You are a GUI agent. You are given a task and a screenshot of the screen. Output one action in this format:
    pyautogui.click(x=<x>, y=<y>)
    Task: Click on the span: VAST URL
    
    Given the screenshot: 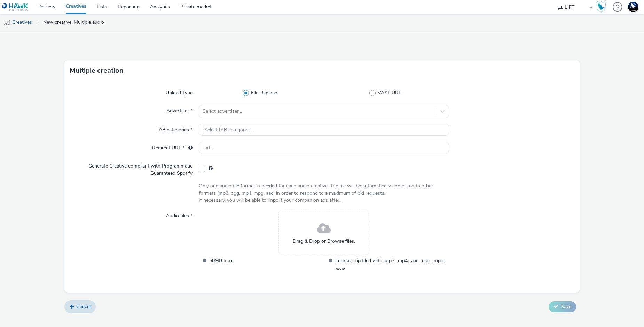 What is the action you would take?
    pyautogui.click(x=389, y=93)
    